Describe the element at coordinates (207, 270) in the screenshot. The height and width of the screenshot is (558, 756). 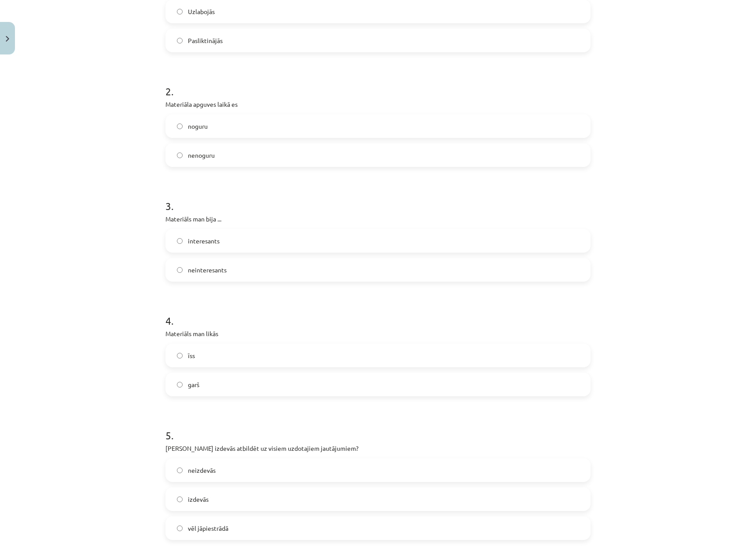
I see `span: neinteresants` at that location.